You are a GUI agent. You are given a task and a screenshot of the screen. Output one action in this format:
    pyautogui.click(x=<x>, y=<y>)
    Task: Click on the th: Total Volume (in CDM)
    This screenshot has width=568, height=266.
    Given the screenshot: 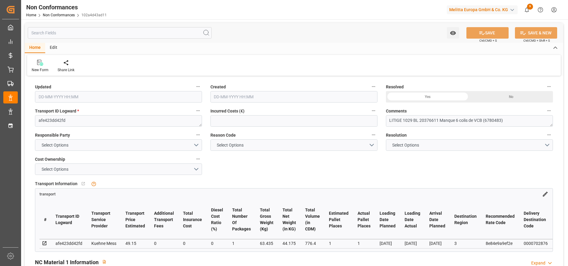 What is the action you would take?
    pyautogui.click(x=312, y=220)
    